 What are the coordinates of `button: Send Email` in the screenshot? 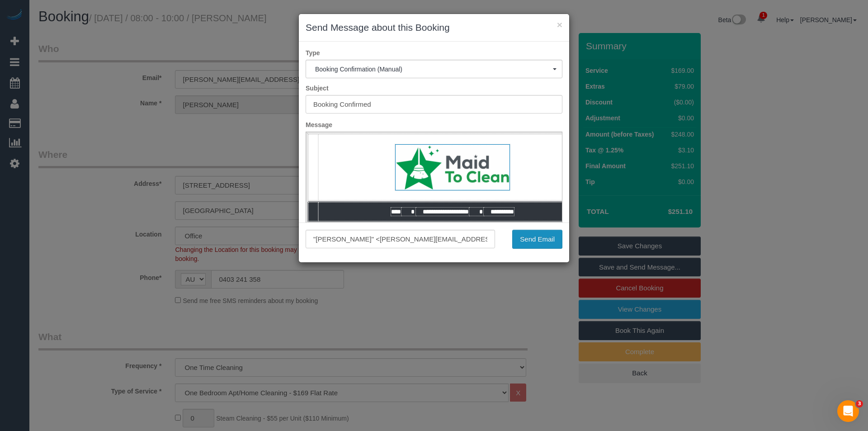 It's located at (538, 239).